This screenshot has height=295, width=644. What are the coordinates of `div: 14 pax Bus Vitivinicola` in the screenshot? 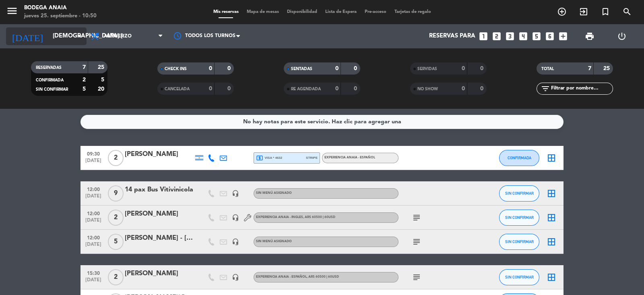 It's located at (159, 189).